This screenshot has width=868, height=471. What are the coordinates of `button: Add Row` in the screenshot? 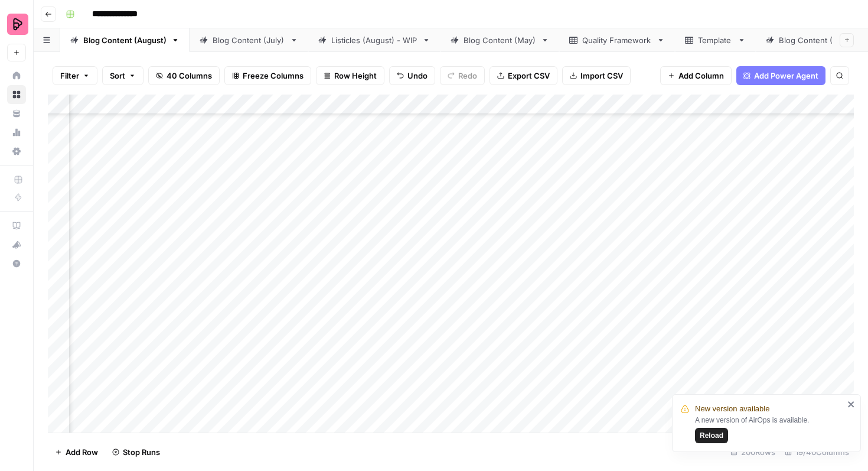 It's located at (76, 451).